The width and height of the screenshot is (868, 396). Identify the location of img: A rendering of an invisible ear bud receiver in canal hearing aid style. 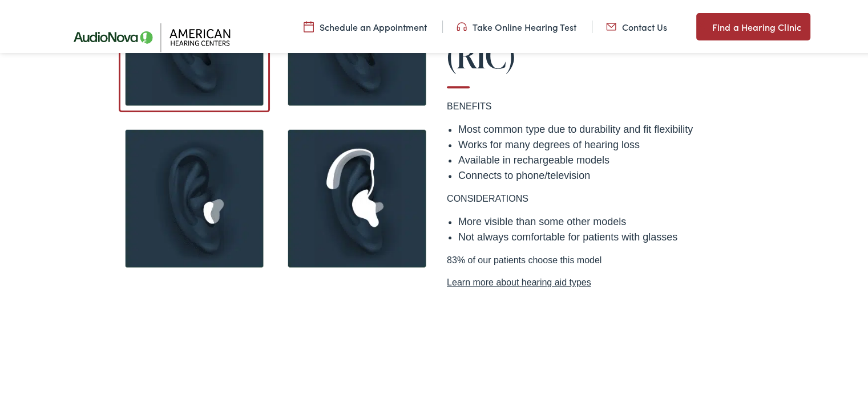
(194, 197).